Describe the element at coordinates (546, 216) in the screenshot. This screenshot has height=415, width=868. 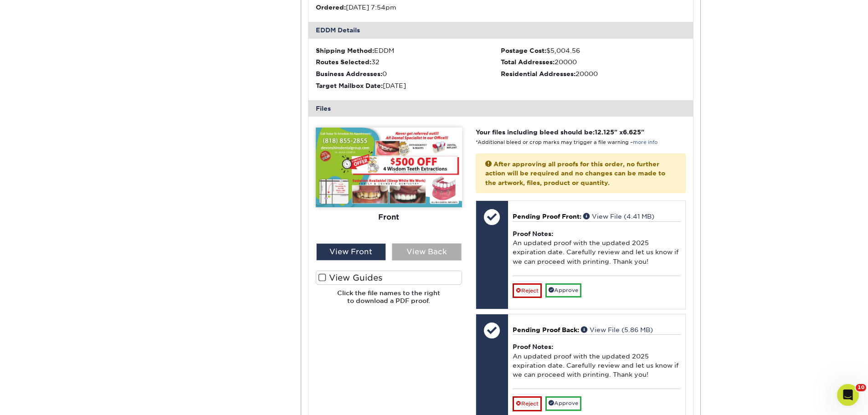
I see `span: Pending Proof Front:` at that location.